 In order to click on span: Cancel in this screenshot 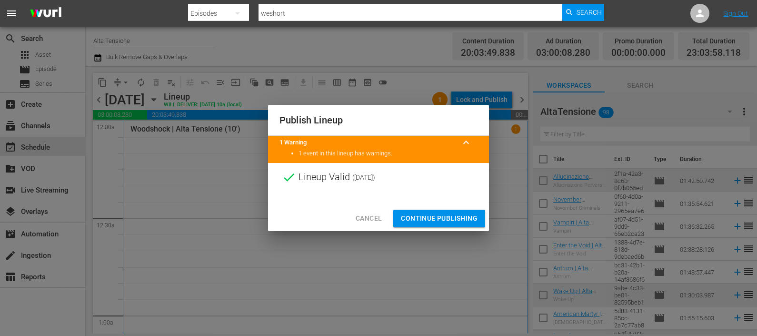, I will do `click(368, 218)`.